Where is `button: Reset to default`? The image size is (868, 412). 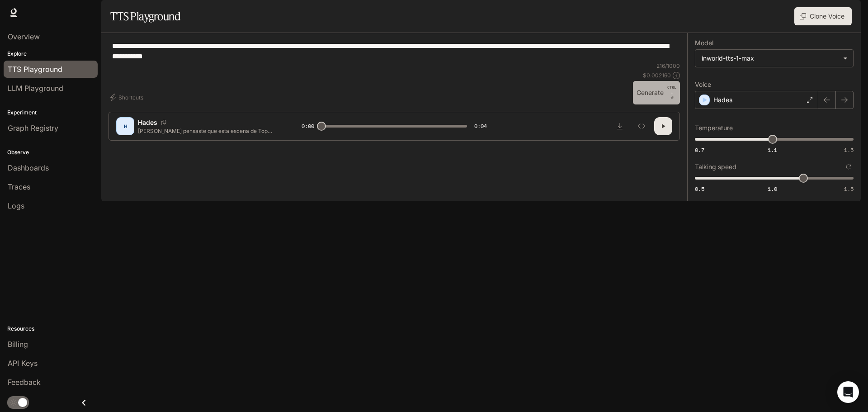
button: Reset to default is located at coordinates (849, 167).